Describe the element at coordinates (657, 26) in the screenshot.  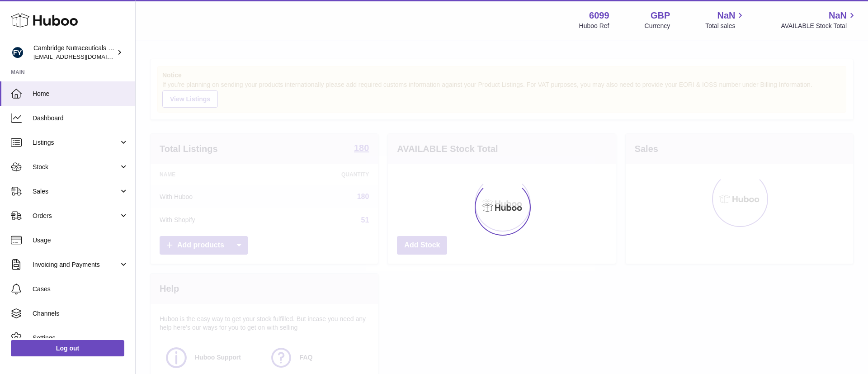
I see `div: Currency` at that location.